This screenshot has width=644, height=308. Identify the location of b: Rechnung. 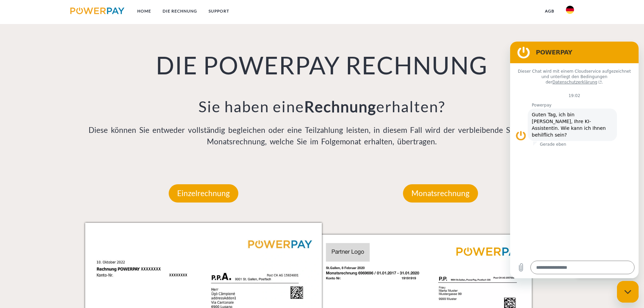
(340, 106).